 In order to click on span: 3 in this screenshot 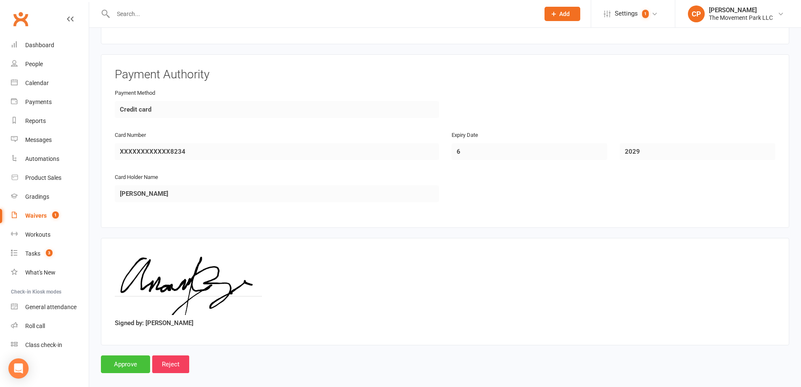, I will do `click(49, 252)`.